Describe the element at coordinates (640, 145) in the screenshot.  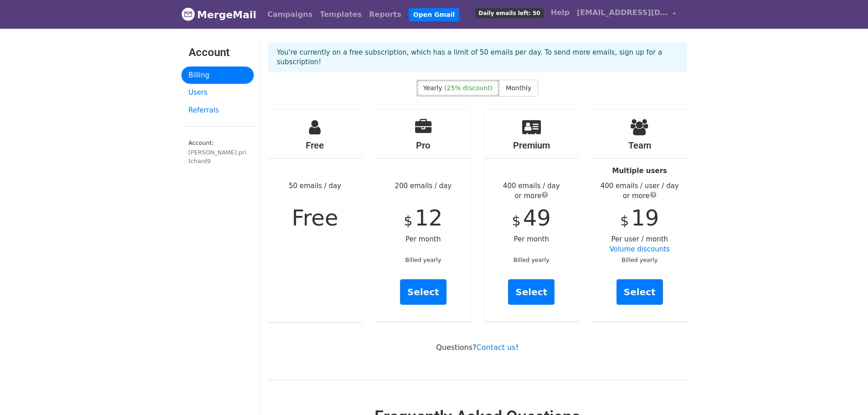
I see `h4: Team` at that location.